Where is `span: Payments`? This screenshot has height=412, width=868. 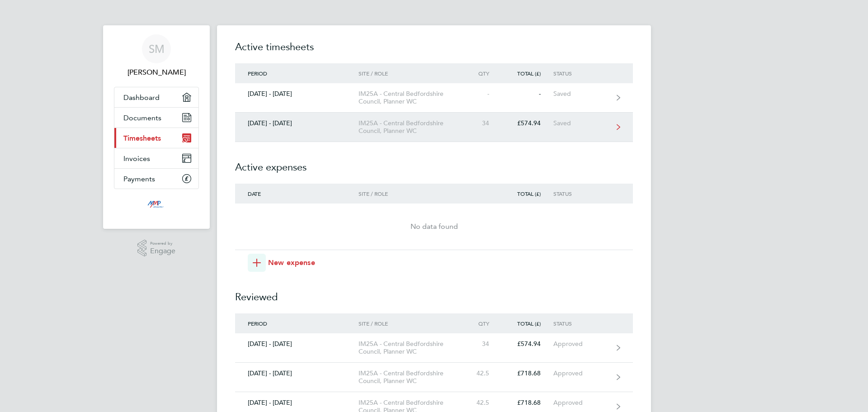 span: Payments is located at coordinates (139, 179).